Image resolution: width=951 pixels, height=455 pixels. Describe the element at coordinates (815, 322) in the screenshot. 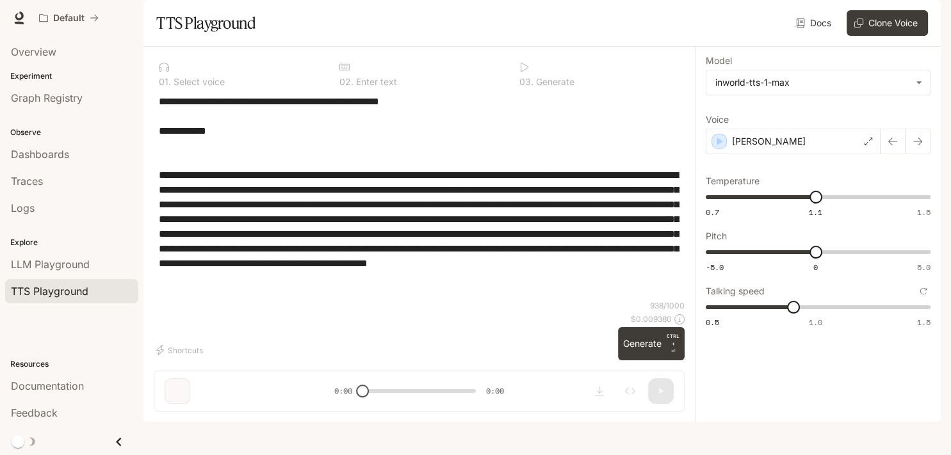

I see `span: 1.0` at that location.